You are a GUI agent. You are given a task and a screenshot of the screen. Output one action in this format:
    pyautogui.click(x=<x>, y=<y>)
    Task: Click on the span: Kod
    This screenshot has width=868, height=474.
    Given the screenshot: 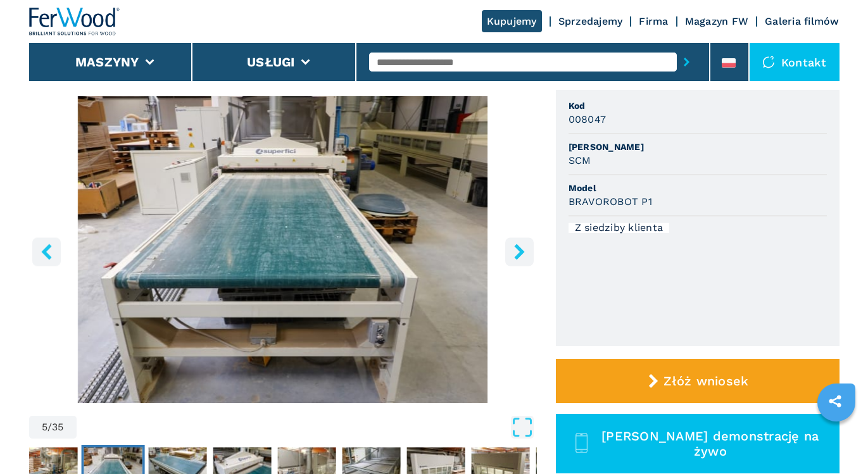 What is the action you would take?
    pyautogui.click(x=697, y=106)
    